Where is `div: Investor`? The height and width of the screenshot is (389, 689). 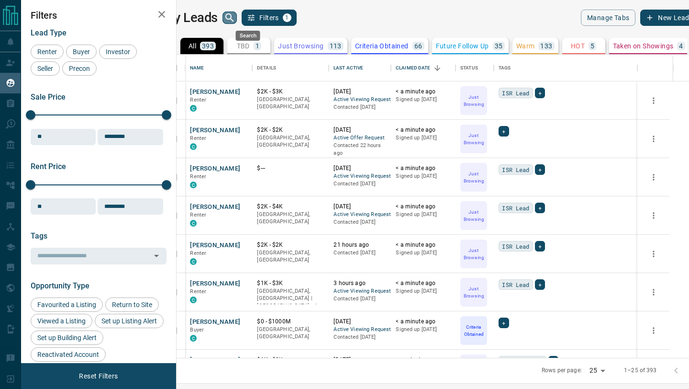
div: Investor is located at coordinates (118, 52).